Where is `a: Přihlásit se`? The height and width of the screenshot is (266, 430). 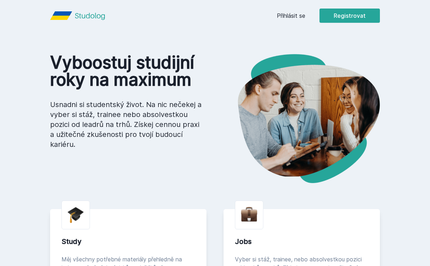
a: Přihlásit se is located at coordinates (291, 16).